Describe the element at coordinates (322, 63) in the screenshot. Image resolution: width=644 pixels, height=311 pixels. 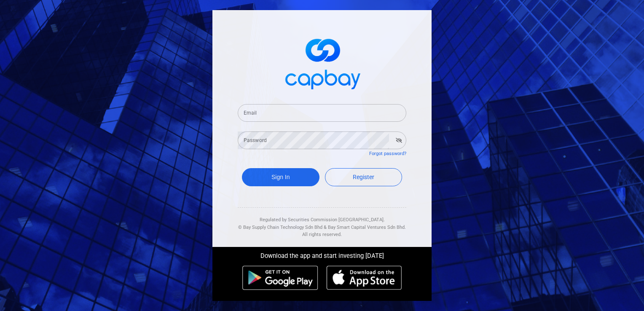
I see `img: logo` at that location.